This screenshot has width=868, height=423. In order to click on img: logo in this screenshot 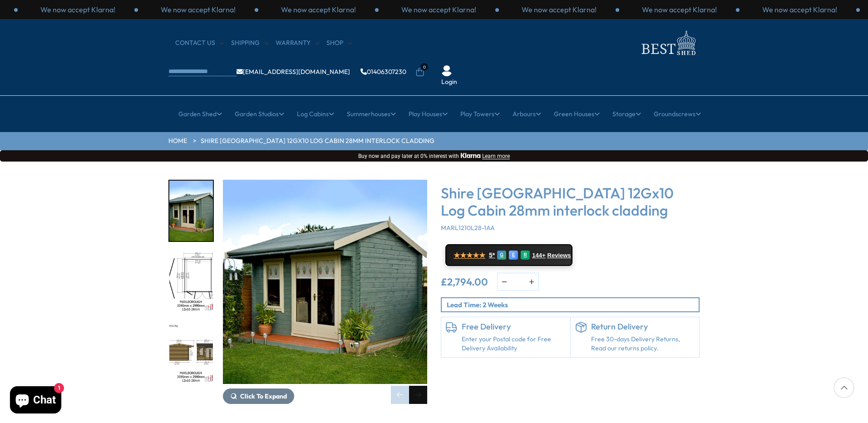, I will do `click(668, 43)`.